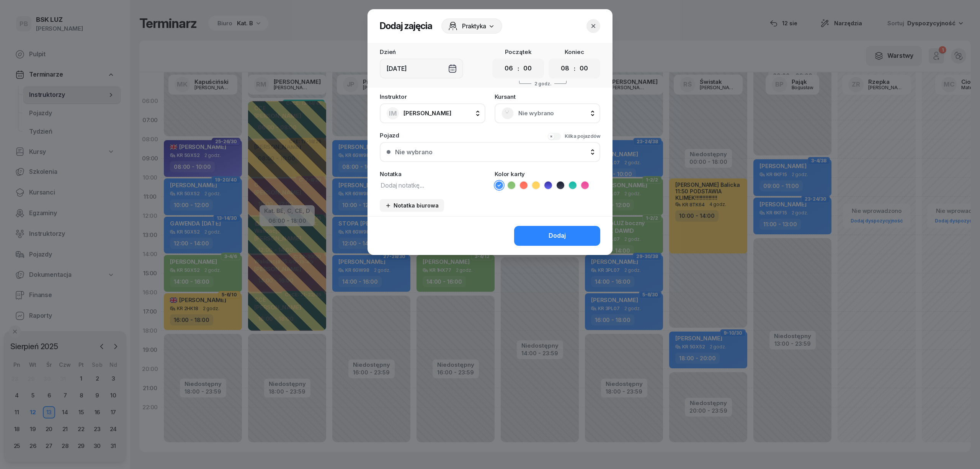 The width and height of the screenshot is (980, 469). What do you see at coordinates (406, 26) in the screenshot?
I see `h2: Dodaj zajęcia` at bounding box center [406, 26].